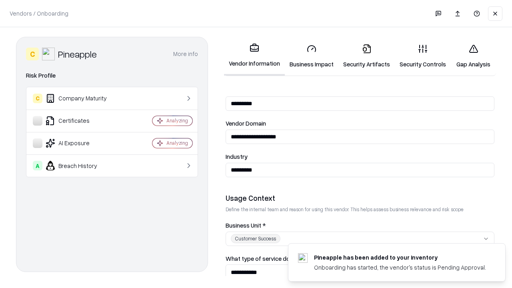 Image resolution: width=512 pixels, height=288 pixels. I want to click on div: AI Exposure, so click(80, 143).